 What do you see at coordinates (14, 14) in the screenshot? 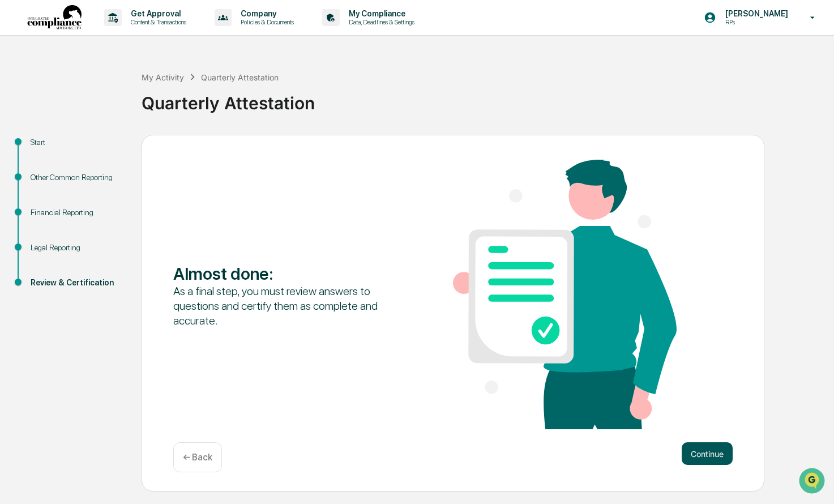
I see `button: Open customer support` at bounding box center [14, 14].